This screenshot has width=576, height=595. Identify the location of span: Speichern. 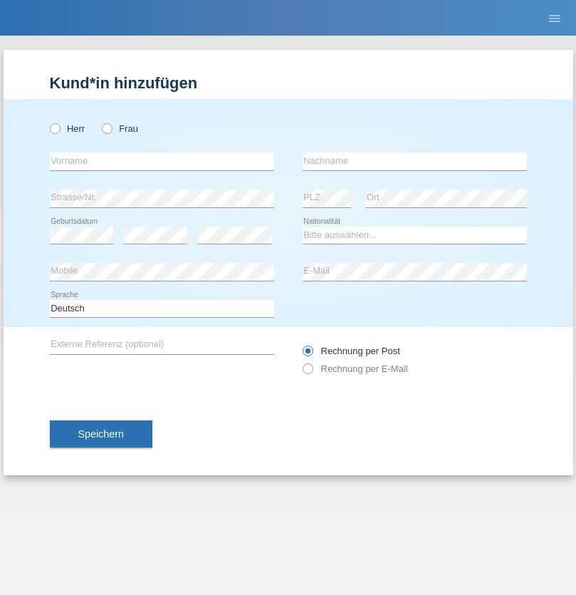
(101, 434).